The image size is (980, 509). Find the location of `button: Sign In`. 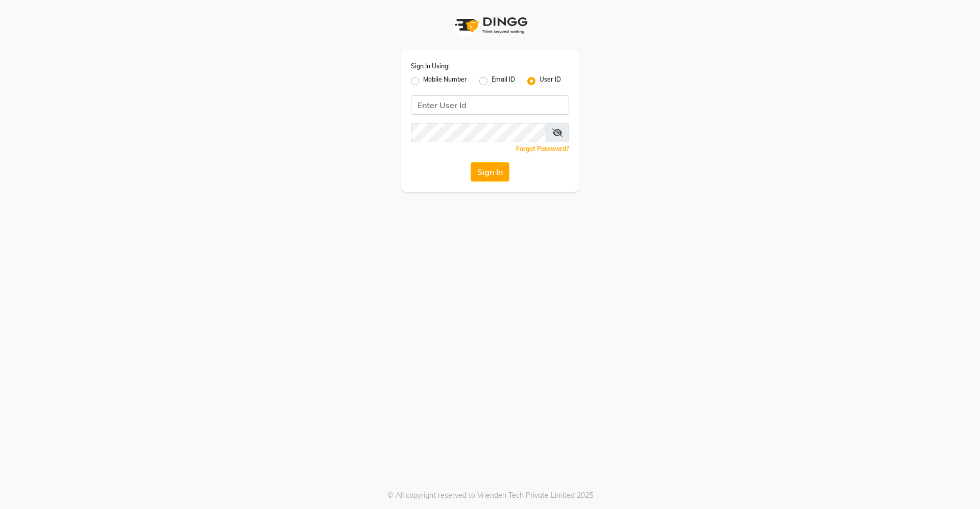

button: Sign In is located at coordinates (490, 172).